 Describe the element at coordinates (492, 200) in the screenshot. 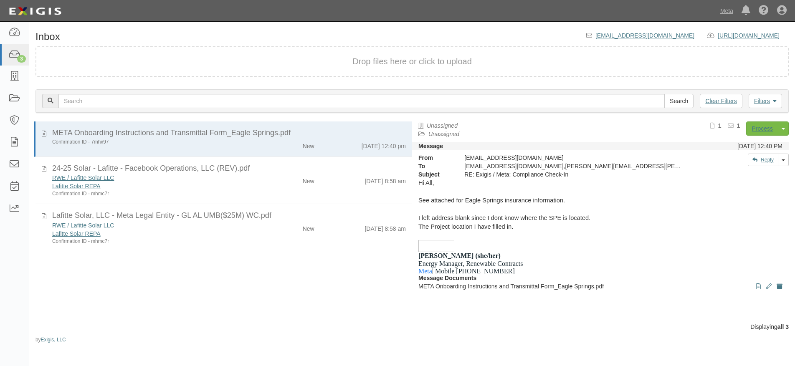

I see `span: See attached for Eagle Springs insurance information.` at that location.